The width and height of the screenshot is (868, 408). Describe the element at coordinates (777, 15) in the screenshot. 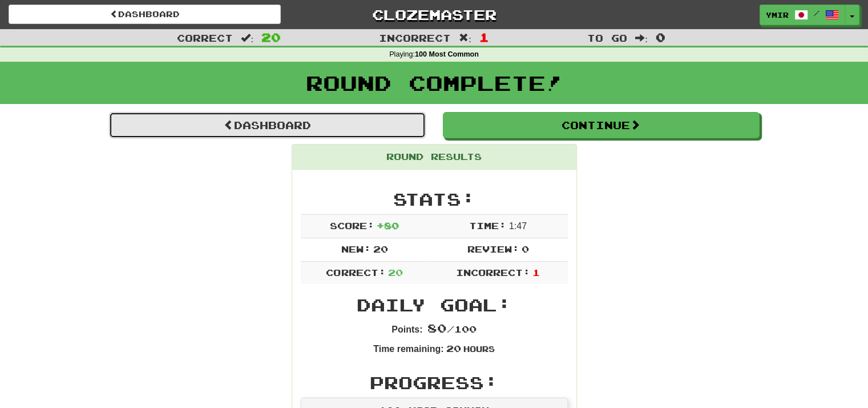

I see `span: ymir` at that location.